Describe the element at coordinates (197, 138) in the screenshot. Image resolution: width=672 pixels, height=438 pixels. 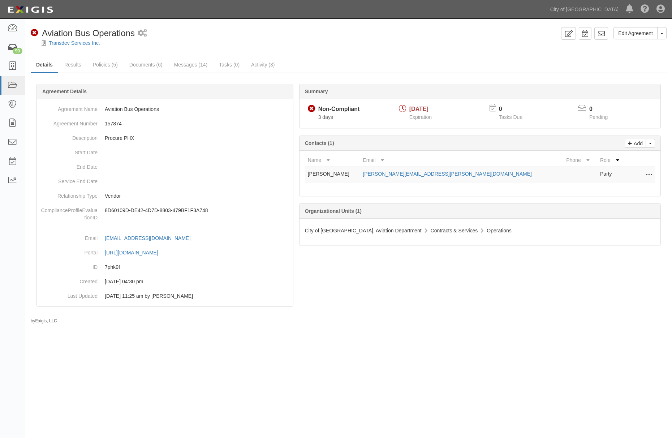
I see `p: Procure PHX` at that location.